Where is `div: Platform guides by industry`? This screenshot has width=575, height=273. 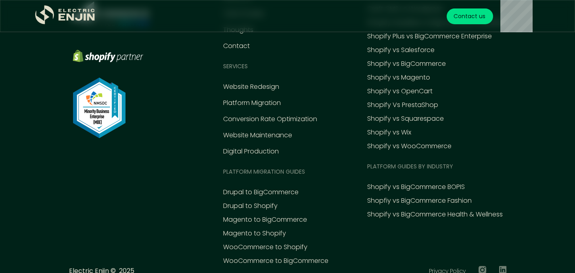
div: Platform guides by industry is located at coordinates (410, 166).